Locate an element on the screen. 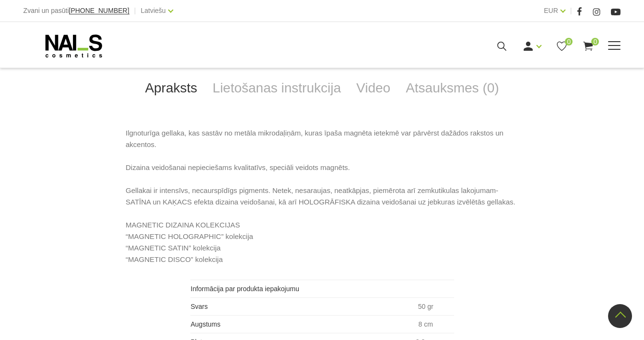  p: 50 gr is located at coordinates (425, 307).